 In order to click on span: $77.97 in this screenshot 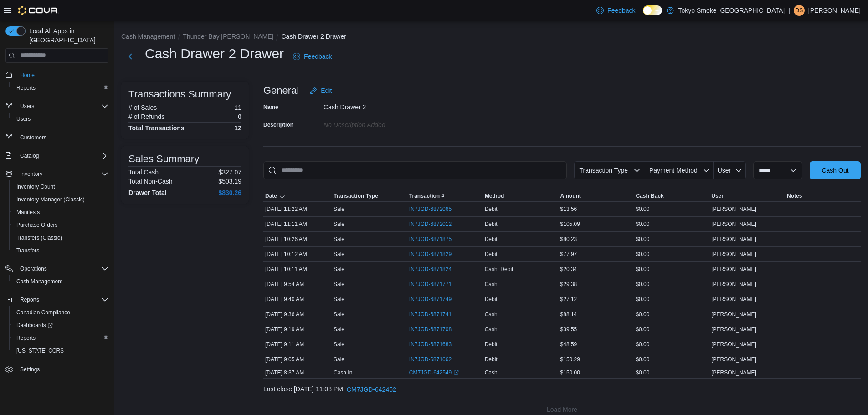, I will do `click(568, 254)`.